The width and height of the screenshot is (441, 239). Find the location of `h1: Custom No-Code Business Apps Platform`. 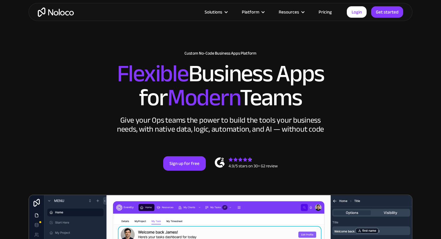

h1: Custom No-Code Business Apps Platform is located at coordinates (221, 53).